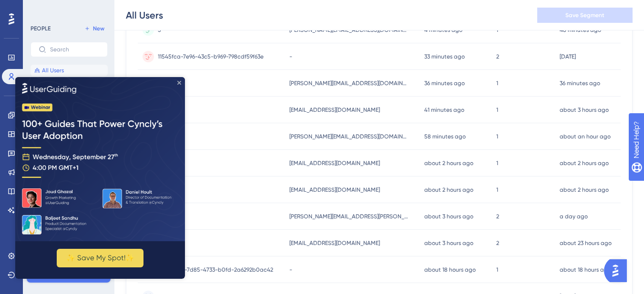 Image resolution: width=644 pixels, height=294 pixels. I want to click on button: New, so click(94, 29).